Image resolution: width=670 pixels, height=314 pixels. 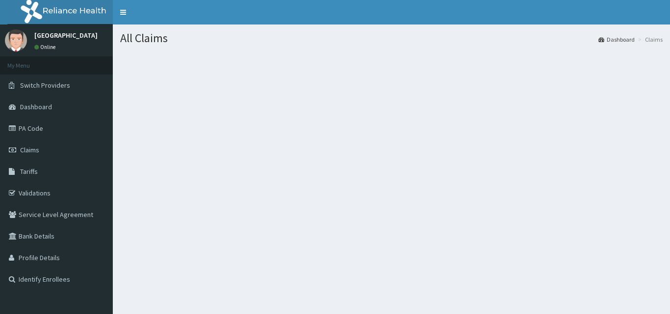 What do you see at coordinates (391, 38) in the screenshot?
I see `h1: All Claims` at bounding box center [391, 38].